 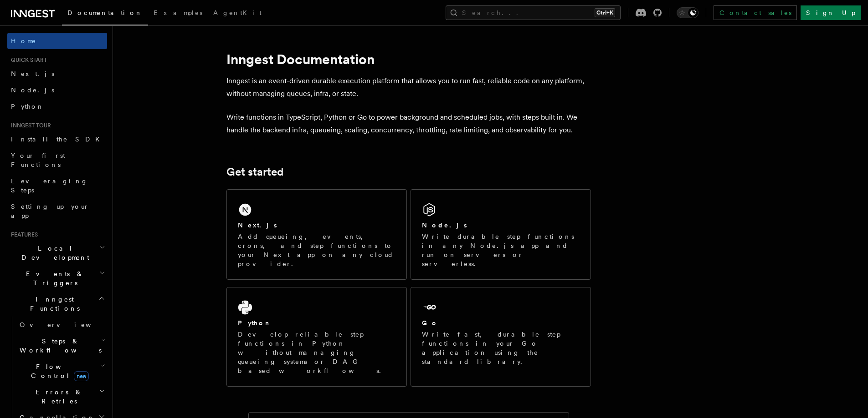 I want to click on a: Node.jsWrite durable step functions in any Node.js app and run on servers or serverless., so click(x=501, y=234).